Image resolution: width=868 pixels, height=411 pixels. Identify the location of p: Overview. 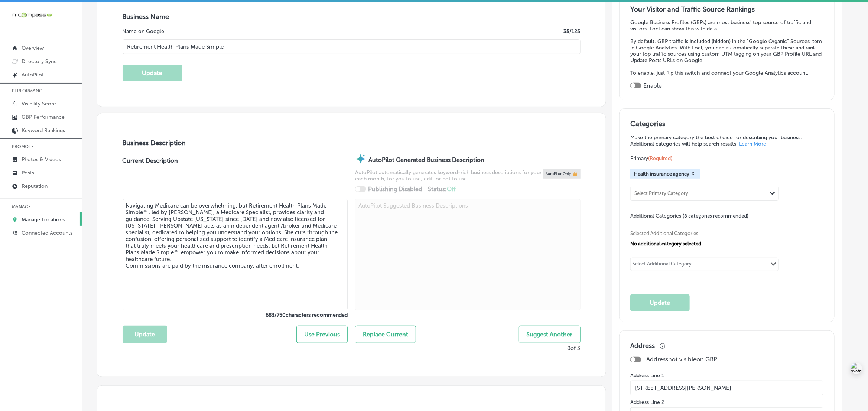
(33, 48).